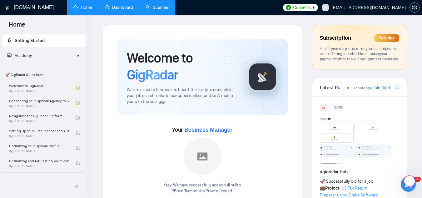 The image size is (422, 198). Describe the element at coordinates (30, 40) in the screenshot. I see `span: Getting Started` at that location.